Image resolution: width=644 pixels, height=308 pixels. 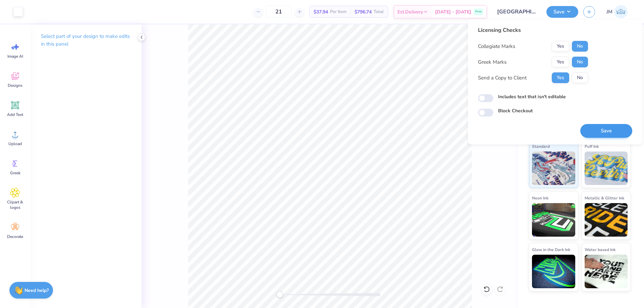 What do you see at coordinates (479, 12) in the screenshot?
I see `span: Free` at bounding box center [479, 12].